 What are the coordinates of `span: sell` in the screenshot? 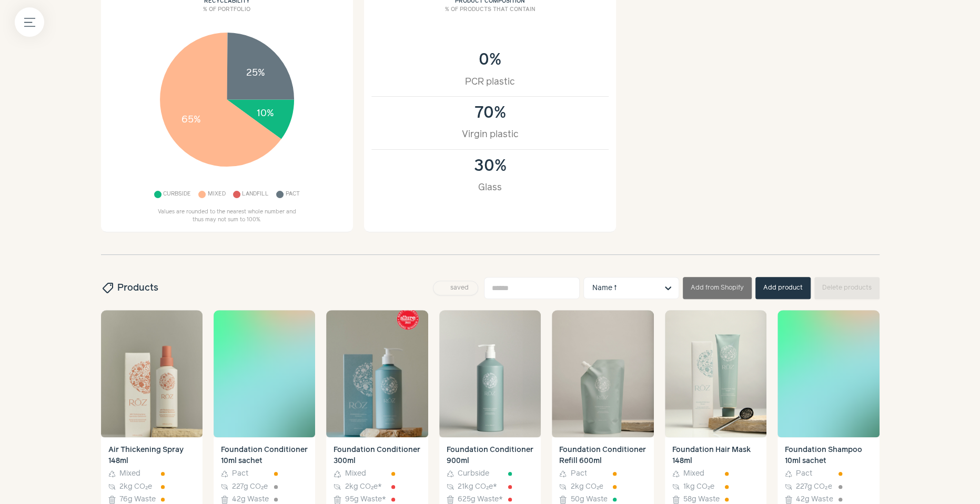 It's located at (107, 288).